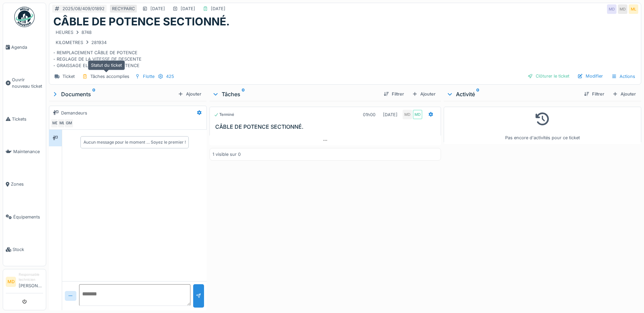 This screenshot has height=313, width=644. I want to click on div: Modifier, so click(591, 76).